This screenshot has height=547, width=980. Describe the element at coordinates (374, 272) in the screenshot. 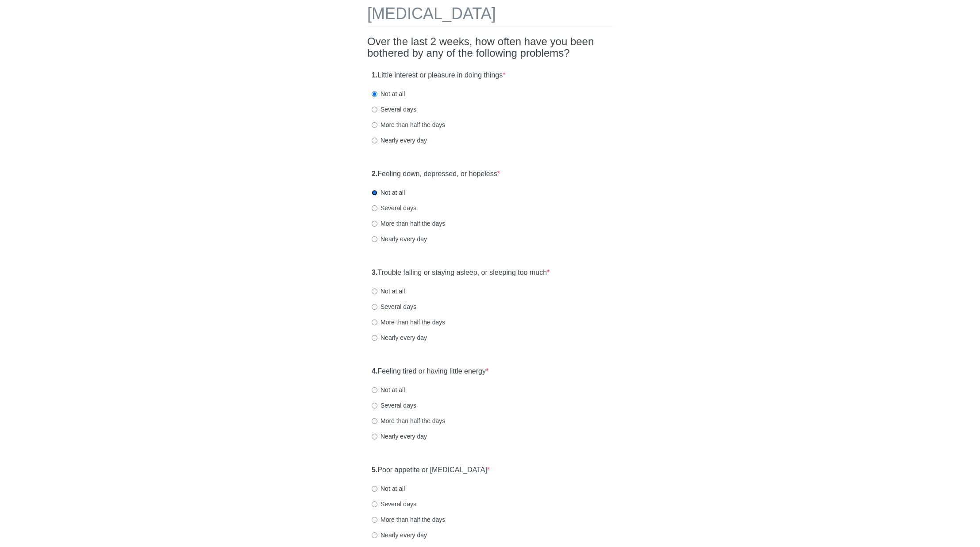

I see `strong: 3.` at that location.